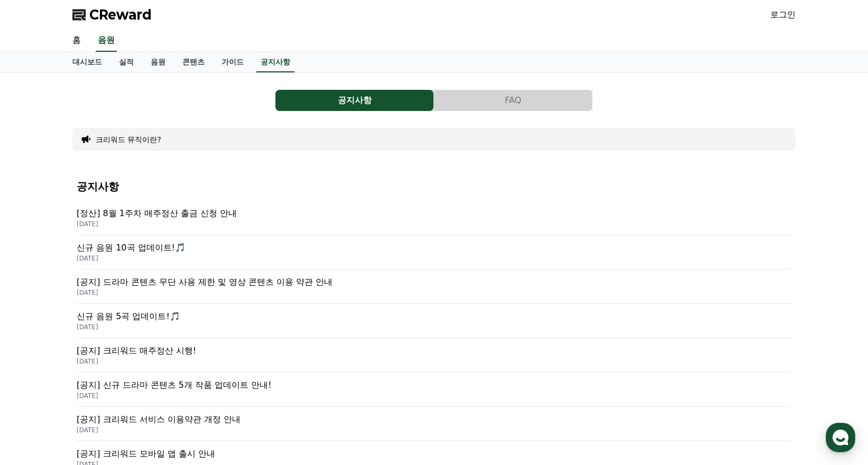 The width and height of the screenshot is (868, 465). Describe the element at coordinates (434, 187) in the screenshot. I see `h4: 공지사항` at that location.